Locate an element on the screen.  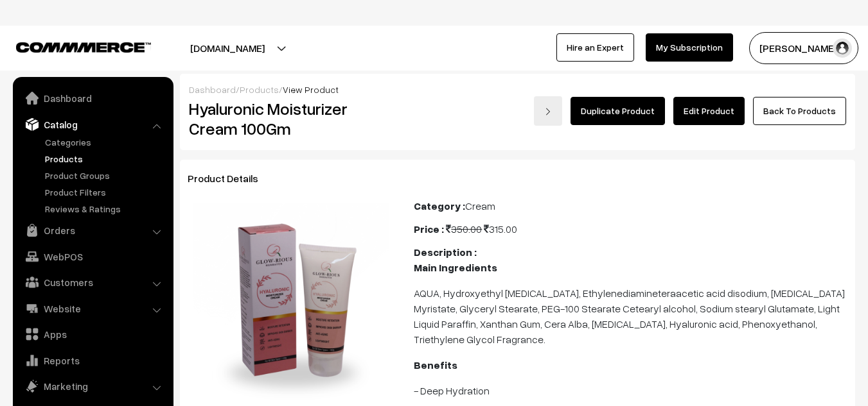
a: My Subscription is located at coordinates (689, 48).